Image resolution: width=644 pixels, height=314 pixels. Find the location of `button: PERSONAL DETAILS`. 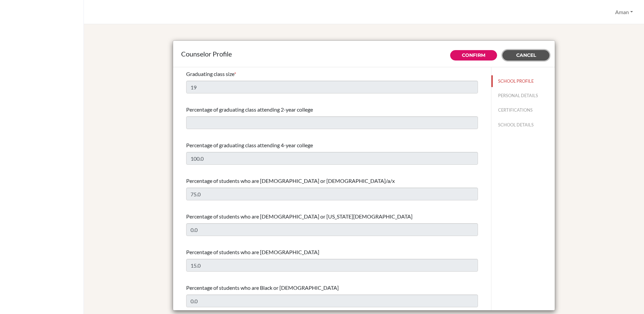

button: PERSONAL DETAILS is located at coordinates (523, 95).